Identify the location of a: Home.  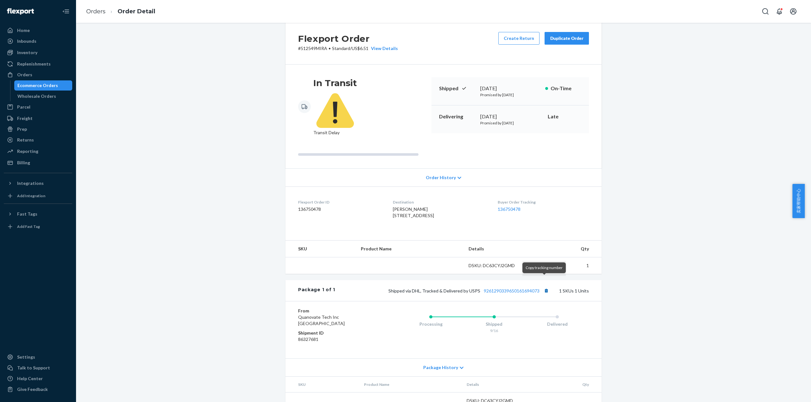
(38, 30).